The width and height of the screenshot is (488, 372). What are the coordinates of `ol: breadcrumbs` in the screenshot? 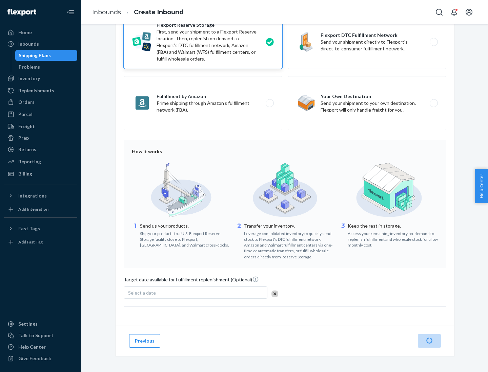 It's located at (138, 12).